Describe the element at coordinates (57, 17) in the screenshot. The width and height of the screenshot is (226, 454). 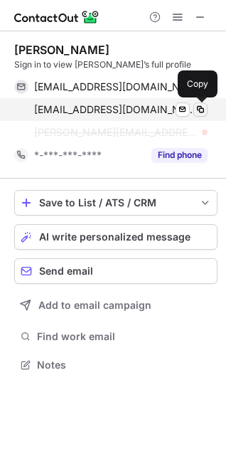
I see `img: ContactOut v5.3.10` at that location.